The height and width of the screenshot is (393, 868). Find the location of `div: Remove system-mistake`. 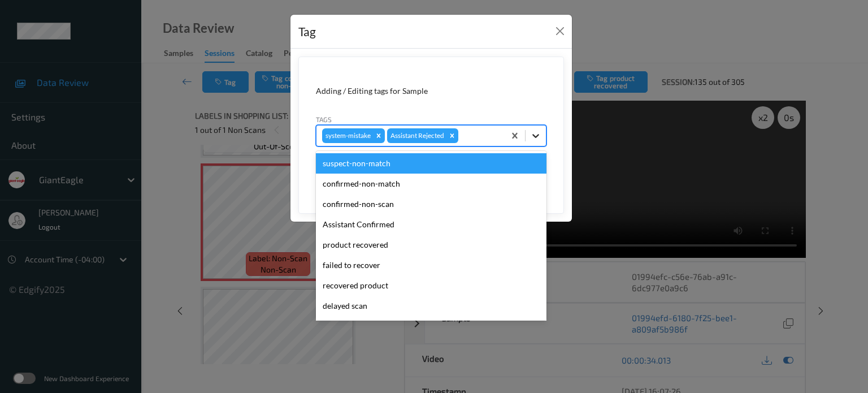

div: Remove system-mistake is located at coordinates (379, 135).